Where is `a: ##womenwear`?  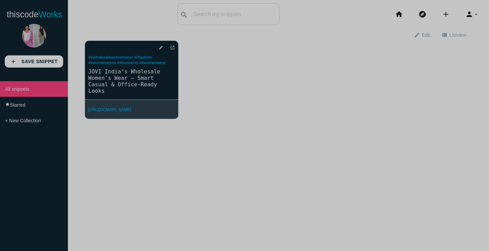
a: ##womenwear is located at coordinates (152, 63).